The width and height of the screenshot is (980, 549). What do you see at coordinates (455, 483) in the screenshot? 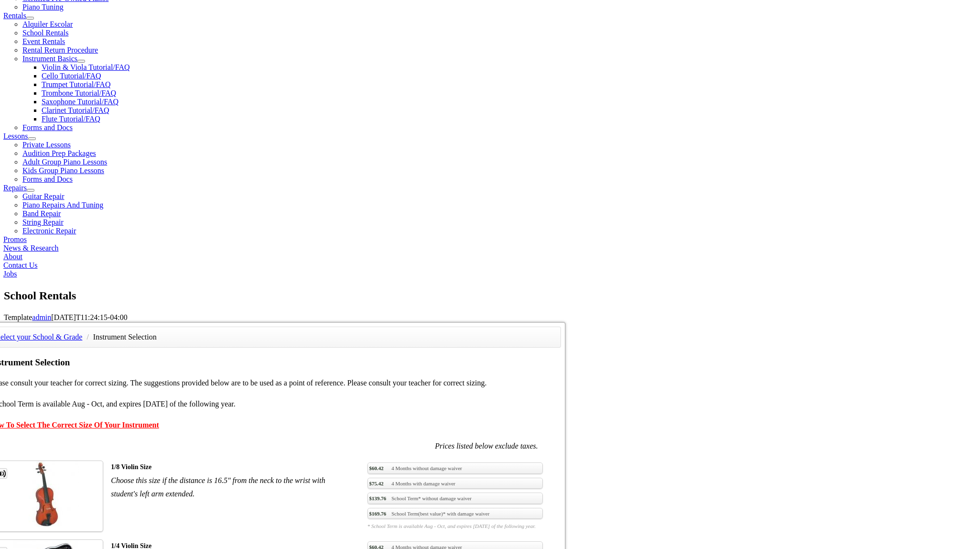
I see `a: $75.424 Months with damage waiver` at bounding box center [455, 483].